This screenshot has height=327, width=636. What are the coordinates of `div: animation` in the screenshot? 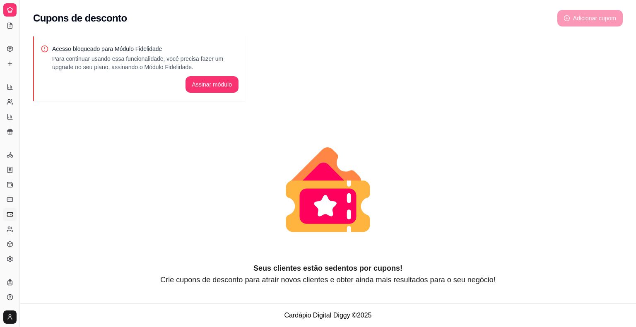 It's located at (328, 190).